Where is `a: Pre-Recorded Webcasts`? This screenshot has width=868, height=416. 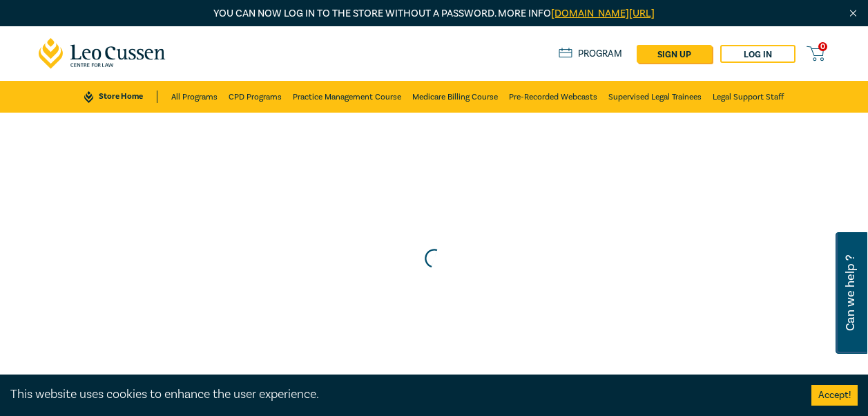
a: Pre-Recorded Webcasts is located at coordinates (553, 96).